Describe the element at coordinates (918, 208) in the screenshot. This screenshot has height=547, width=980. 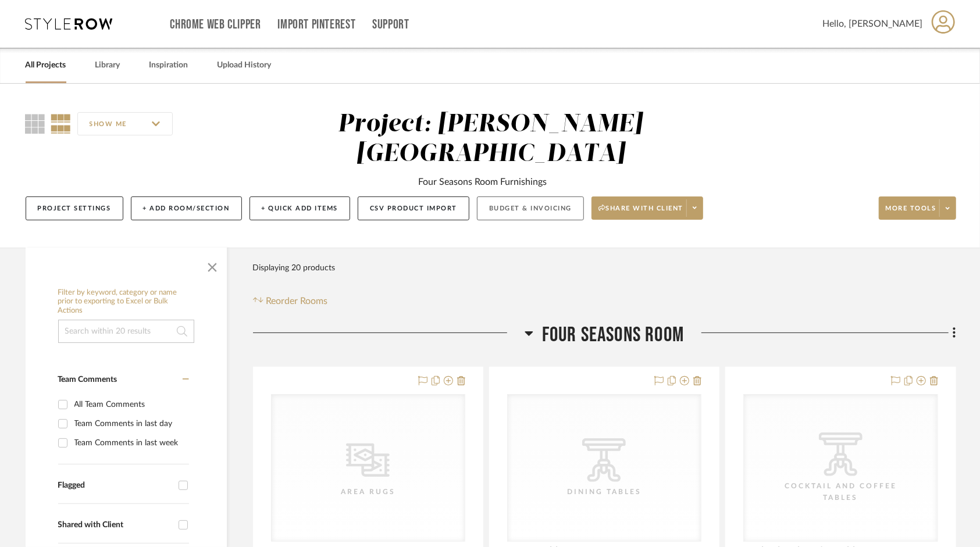
I see `button: More tools` at that location.